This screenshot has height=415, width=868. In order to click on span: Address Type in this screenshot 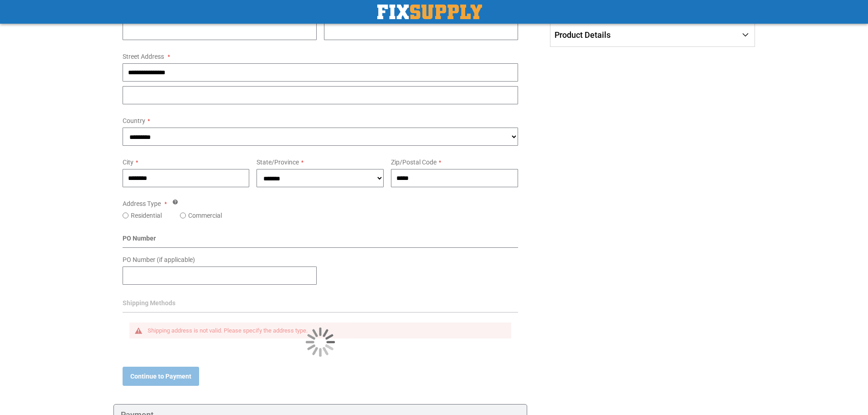, I will do `click(142, 204)`.